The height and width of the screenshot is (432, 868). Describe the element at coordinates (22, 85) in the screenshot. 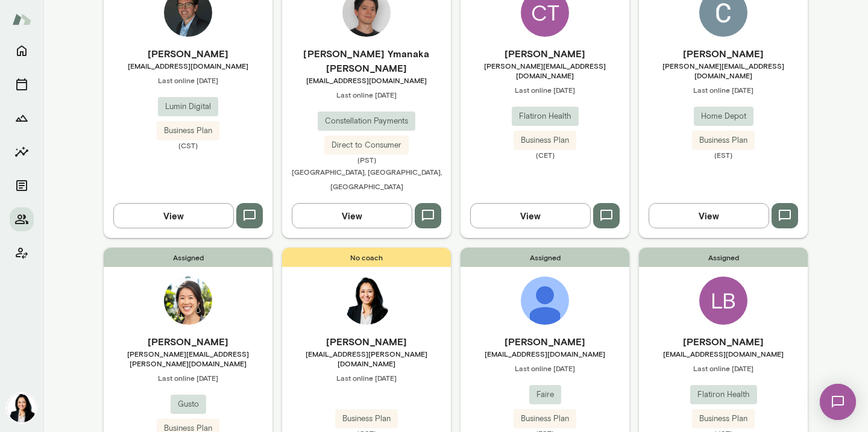

I see `button: Sessions` at that location.